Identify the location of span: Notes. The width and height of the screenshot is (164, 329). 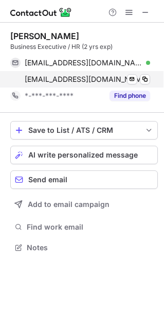
(90, 248).